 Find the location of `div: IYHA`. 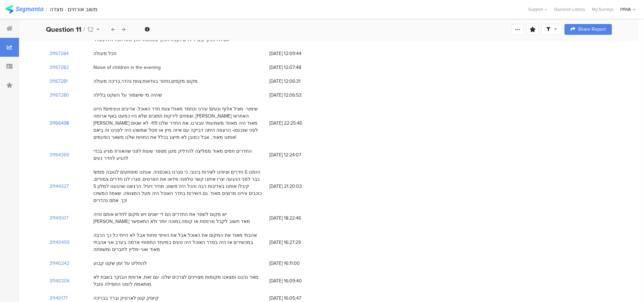

div: IYHA is located at coordinates (626, 9).